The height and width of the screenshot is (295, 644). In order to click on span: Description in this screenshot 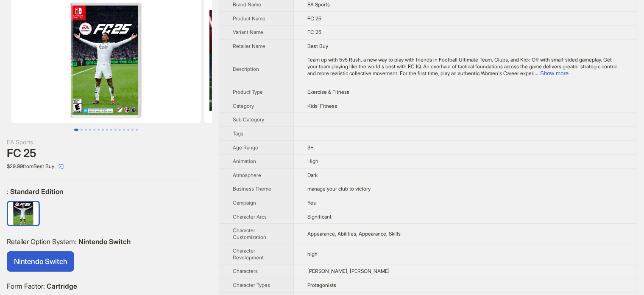, I will do `click(246, 69)`.